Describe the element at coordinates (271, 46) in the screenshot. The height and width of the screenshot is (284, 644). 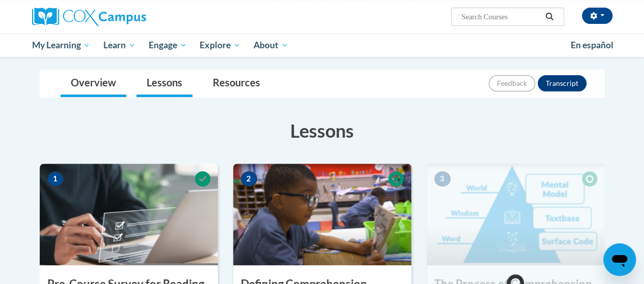
I see `span: About` at that location.